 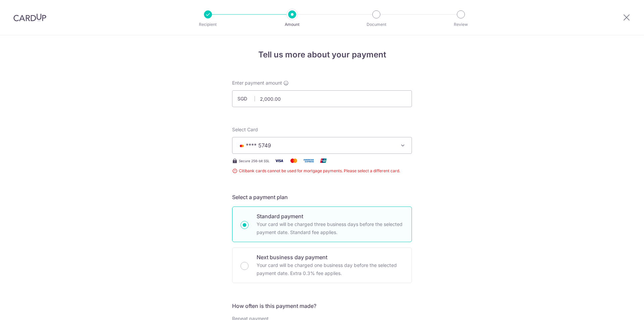 I want to click on p: Your card will be charged one business day before the selected payment date. Extra 0.3% fee applies., so click(x=330, y=269).